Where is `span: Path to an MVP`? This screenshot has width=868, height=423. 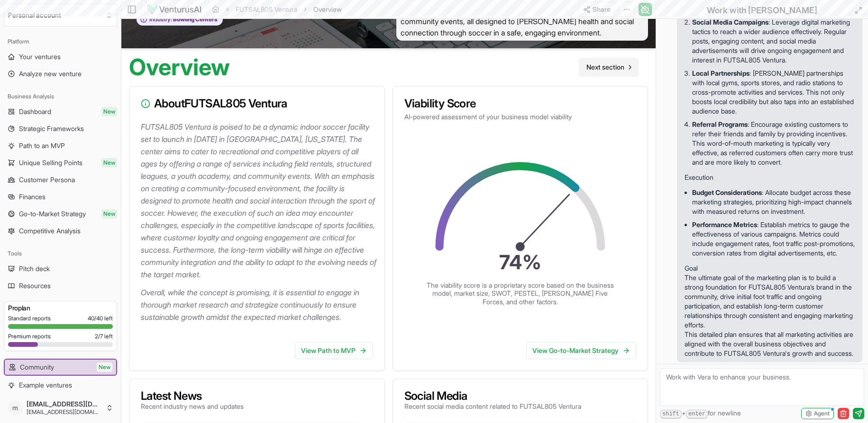 span: Path to an MVP is located at coordinates (42, 146).